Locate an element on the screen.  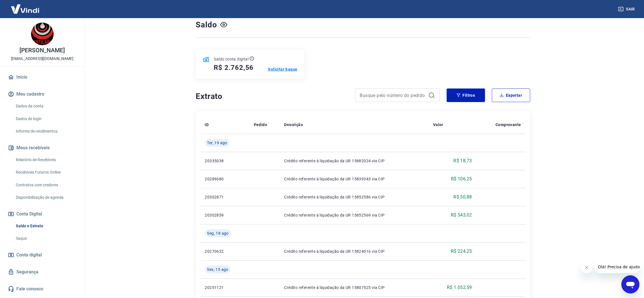
a: Início is located at coordinates (42, 77).